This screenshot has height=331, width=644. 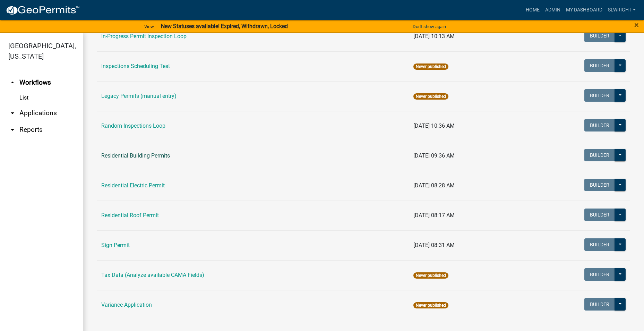 I want to click on i: arrow_drop_up, so click(x=13, y=82).